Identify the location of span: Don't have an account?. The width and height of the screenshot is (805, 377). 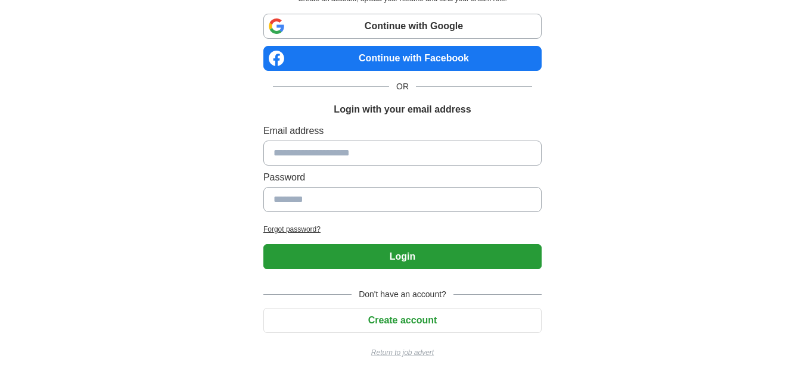
(402, 294).